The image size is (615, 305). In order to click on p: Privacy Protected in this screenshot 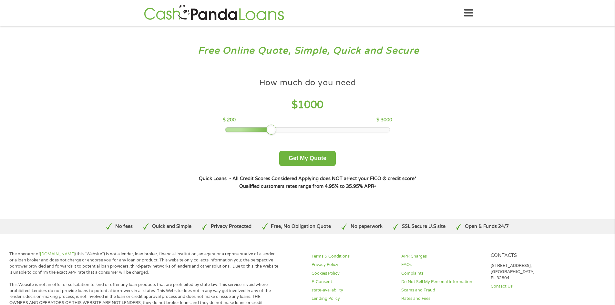, I will do `click(231, 227)`.